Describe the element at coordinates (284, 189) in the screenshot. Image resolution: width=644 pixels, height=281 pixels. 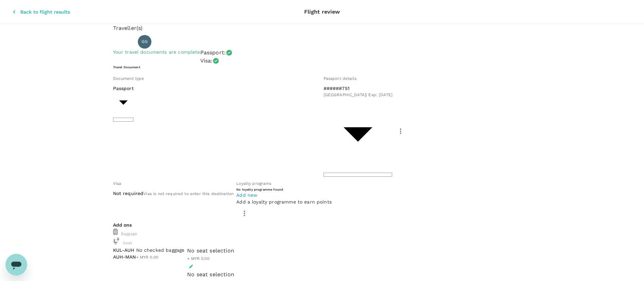
I see `h6: No loyalty programme found` at that location.